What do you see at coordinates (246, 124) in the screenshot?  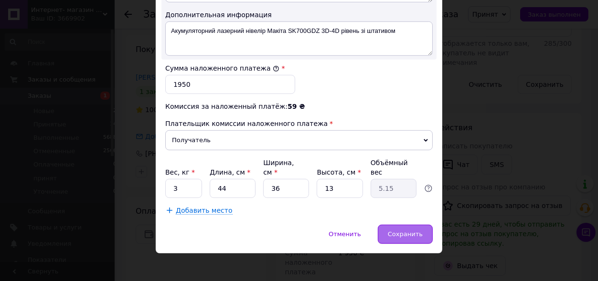 I see `span: Плательщик комиссии наложенного платежа` at bounding box center [246, 124].